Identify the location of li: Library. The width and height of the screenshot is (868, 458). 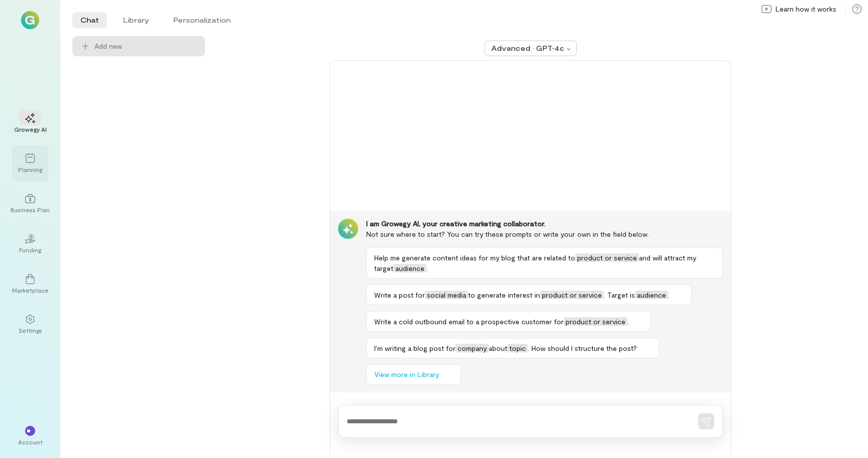
(136, 20).